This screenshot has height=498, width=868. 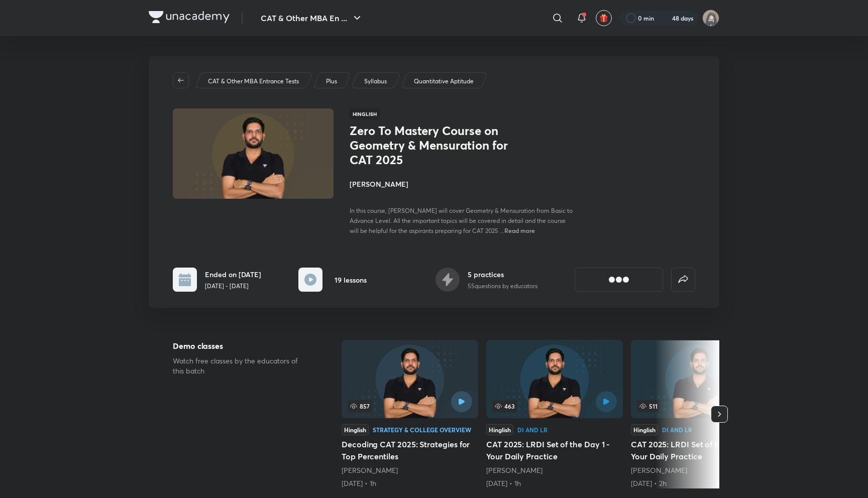 What do you see at coordinates (410, 414) in the screenshot?
I see `a: 857HinglishStrategy & College OverviewDecoding CAT 2025: Strategies for Top Percentiles[PERSON_NA...` at bounding box center [410, 414].